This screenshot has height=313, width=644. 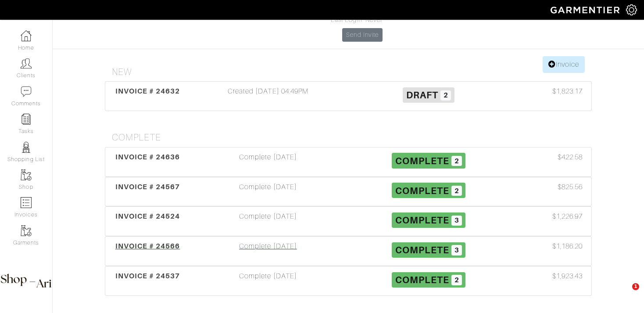 I want to click on img: orders-icon-0abe47150d42831381b5fb84f609e132dff9fe21cb692f30cb5eec754e2cba89.png, so click(x=26, y=202).